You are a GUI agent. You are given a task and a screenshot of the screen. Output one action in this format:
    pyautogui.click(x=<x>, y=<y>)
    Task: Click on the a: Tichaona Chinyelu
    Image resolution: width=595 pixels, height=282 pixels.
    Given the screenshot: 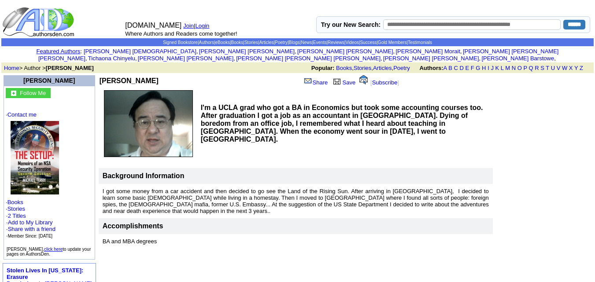 What is the action you would take?
    pyautogui.click(x=111, y=58)
    